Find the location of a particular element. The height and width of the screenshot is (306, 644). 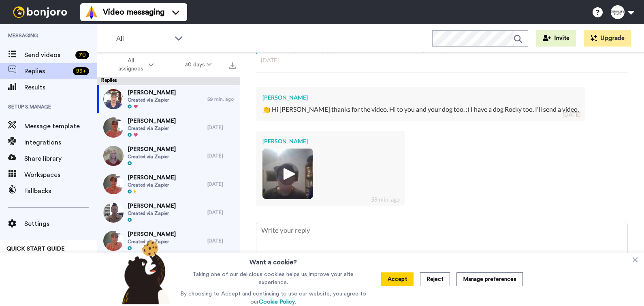

span: Replies is located at coordinates (47, 72).